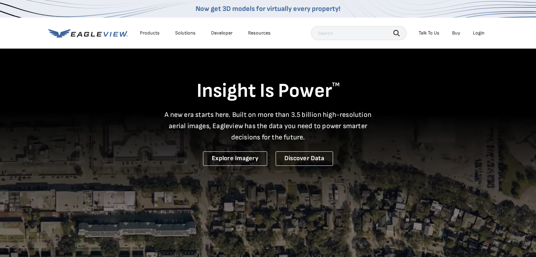 The height and width of the screenshot is (257, 536). What do you see at coordinates (259, 33) in the screenshot?
I see `div: Resources` at bounding box center [259, 33].